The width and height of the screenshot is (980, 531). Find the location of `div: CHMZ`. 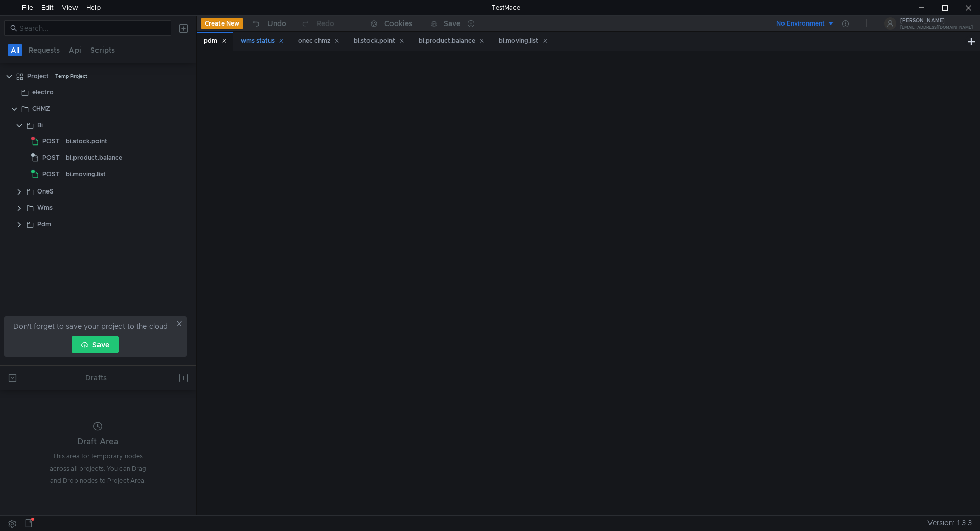

div: CHMZ is located at coordinates (41, 109).